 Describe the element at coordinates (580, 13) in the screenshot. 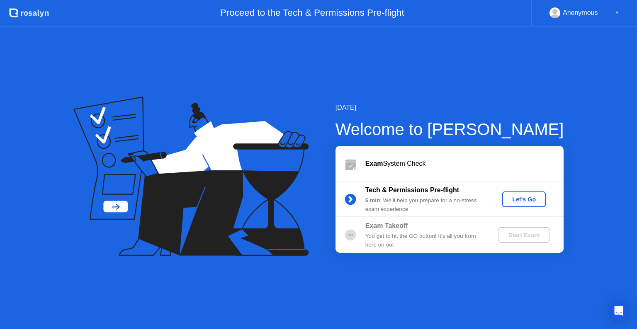

I see `div: Anonymous` at that location.